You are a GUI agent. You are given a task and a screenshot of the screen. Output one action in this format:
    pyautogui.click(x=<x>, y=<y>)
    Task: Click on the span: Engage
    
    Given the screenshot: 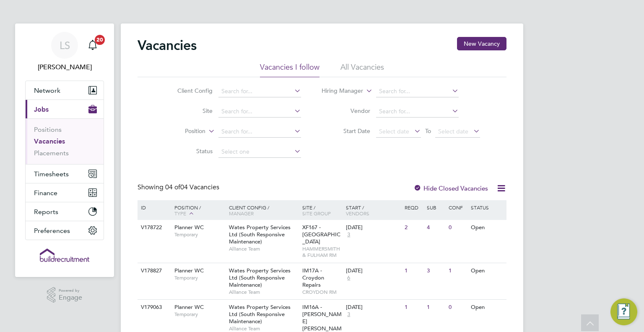 What is the action you would take?
    pyautogui.click(x=70, y=297)
    